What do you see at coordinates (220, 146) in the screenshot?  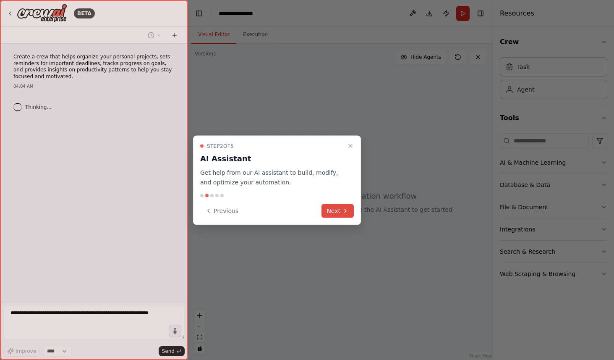 I see `span: Step 2 of 5` at bounding box center [220, 146].